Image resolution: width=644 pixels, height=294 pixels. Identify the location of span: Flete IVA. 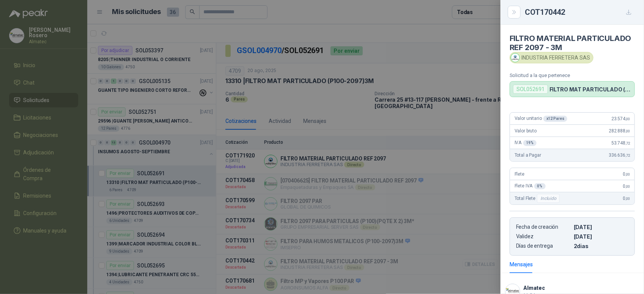
(530, 186).